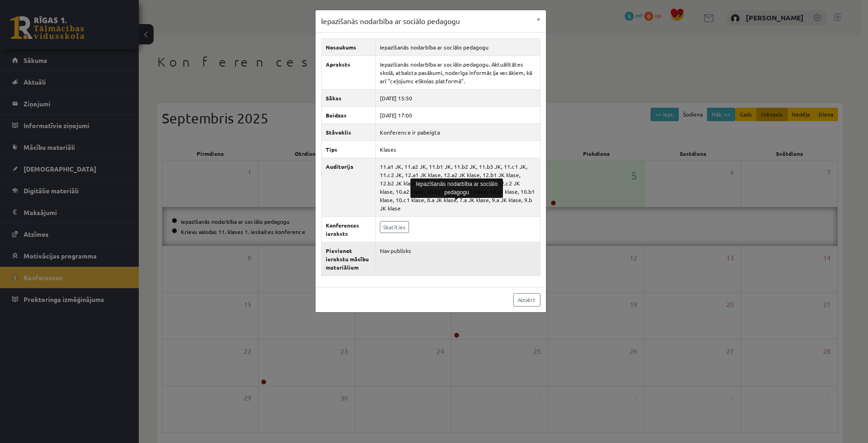  I want to click on th: Beidzas, so click(348, 115).